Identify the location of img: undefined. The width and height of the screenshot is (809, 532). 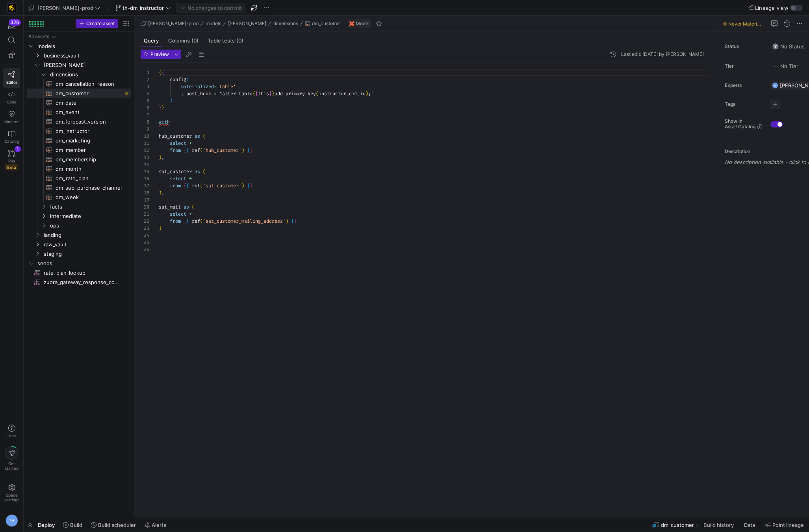
(352, 24).